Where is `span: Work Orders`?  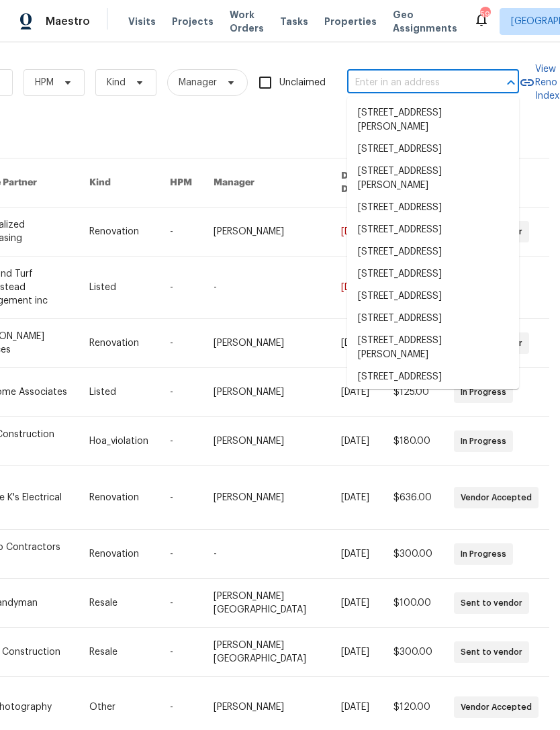 span: Work Orders is located at coordinates (246, 21).